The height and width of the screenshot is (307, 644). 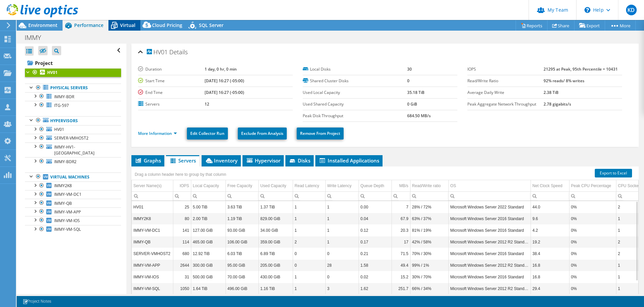 What do you see at coordinates (167, 25) in the screenshot?
I see `span: Cloud Pricing` at bounding box center [167, 25].